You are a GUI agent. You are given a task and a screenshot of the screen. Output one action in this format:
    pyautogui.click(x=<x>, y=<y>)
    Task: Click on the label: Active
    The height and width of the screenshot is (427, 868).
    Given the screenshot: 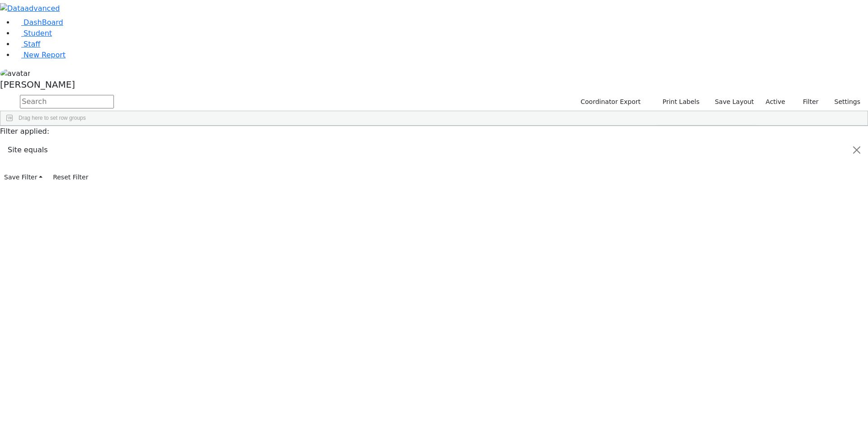 What is the action you would take?
    pyautogui.click(x=775, y=102)
    